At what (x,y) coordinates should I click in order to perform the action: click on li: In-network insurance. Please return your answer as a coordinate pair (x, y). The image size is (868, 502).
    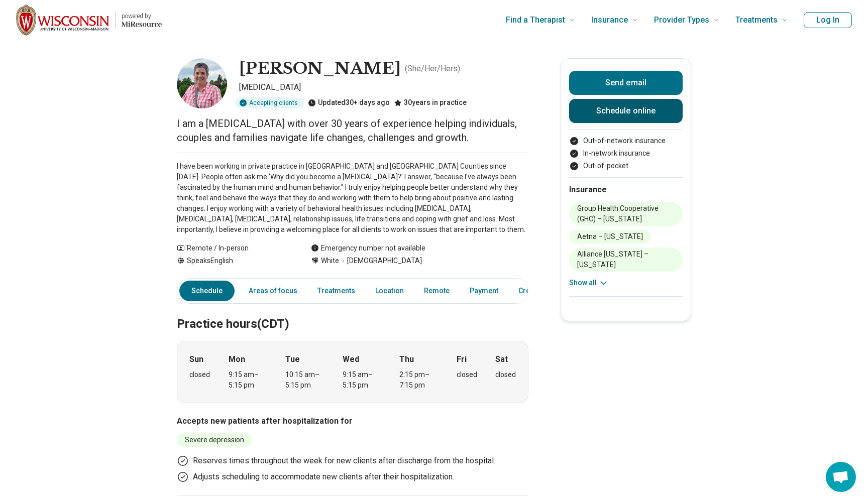
    Looking at the image, I should click on (626, 153).